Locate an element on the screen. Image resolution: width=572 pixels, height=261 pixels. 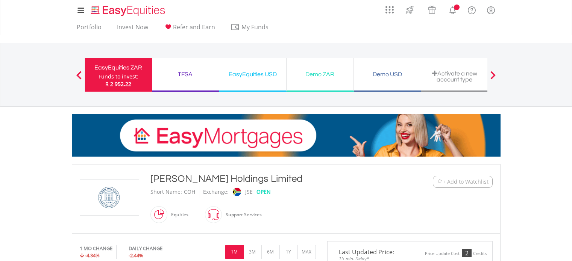
a: Refer and Earn is located at coordinates (189, 29).